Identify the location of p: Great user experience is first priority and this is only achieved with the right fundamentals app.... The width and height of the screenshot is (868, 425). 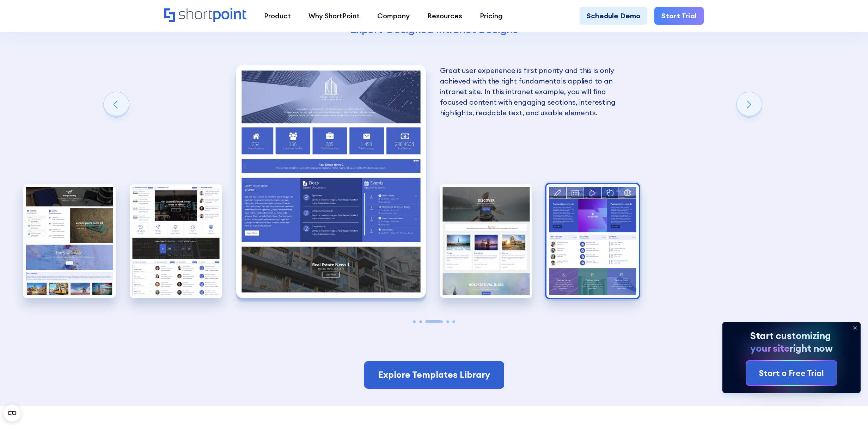
(535, 92).